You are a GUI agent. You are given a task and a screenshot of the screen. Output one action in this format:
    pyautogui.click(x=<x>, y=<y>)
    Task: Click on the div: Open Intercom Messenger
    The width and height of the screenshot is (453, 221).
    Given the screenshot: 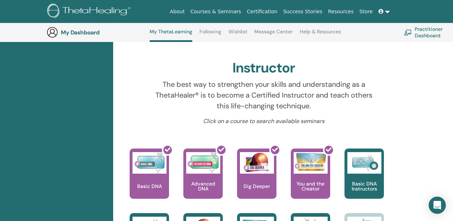 What is the action you would take?
    pyautogui.click(x=437, y=205)
    